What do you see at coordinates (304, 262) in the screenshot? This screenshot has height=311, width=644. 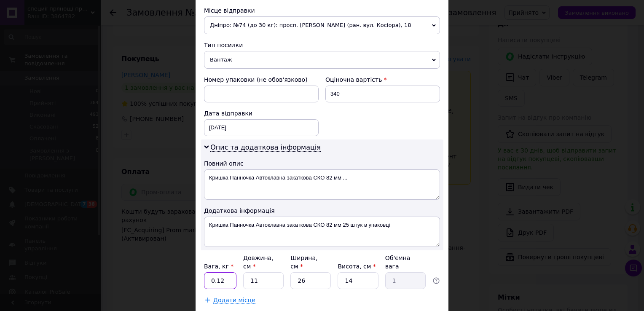 I see `label: Ширина, см` at bounding box center [304, 262].